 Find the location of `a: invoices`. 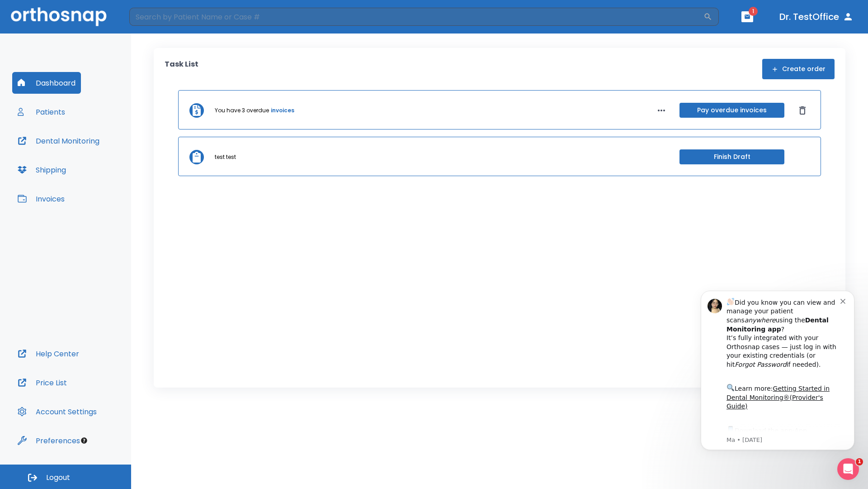

a: invoices is located at coordinates (283, 111).